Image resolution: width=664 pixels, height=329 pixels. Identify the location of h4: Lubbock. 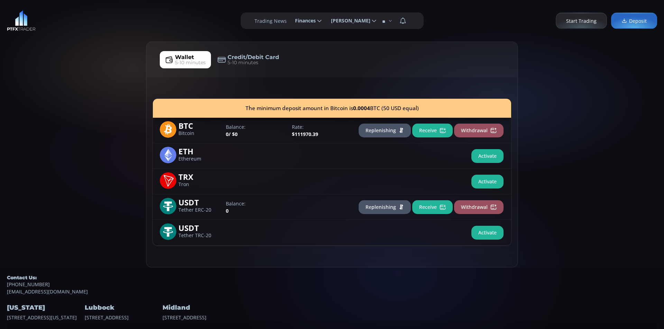
(123, 308).